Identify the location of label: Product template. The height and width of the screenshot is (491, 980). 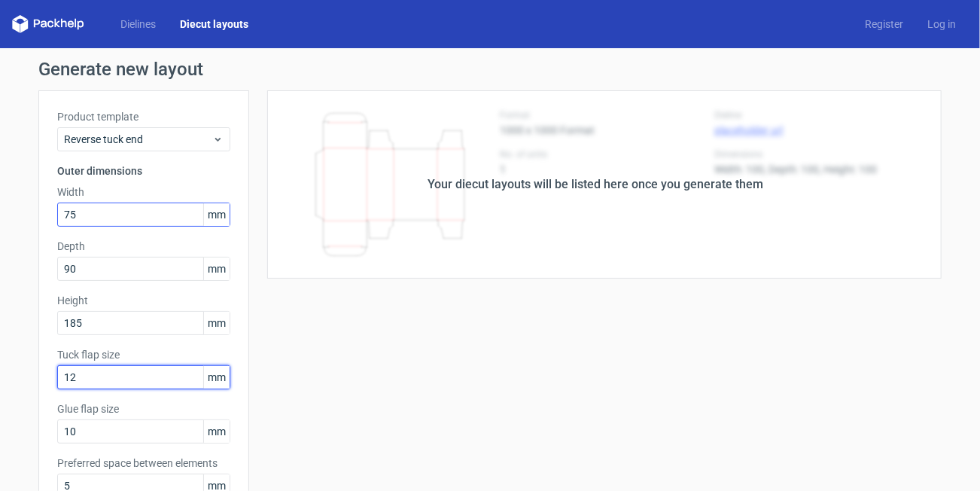
(144, 117).